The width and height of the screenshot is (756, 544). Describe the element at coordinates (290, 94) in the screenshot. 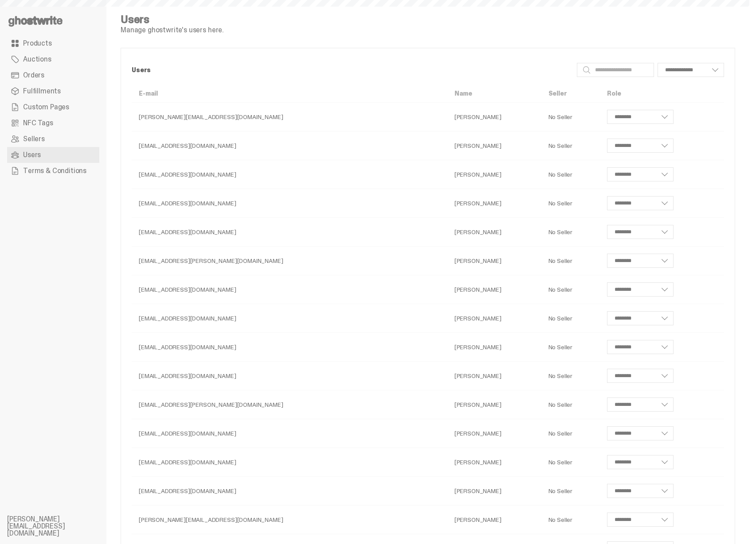

I see `th: E-mail` at that location.